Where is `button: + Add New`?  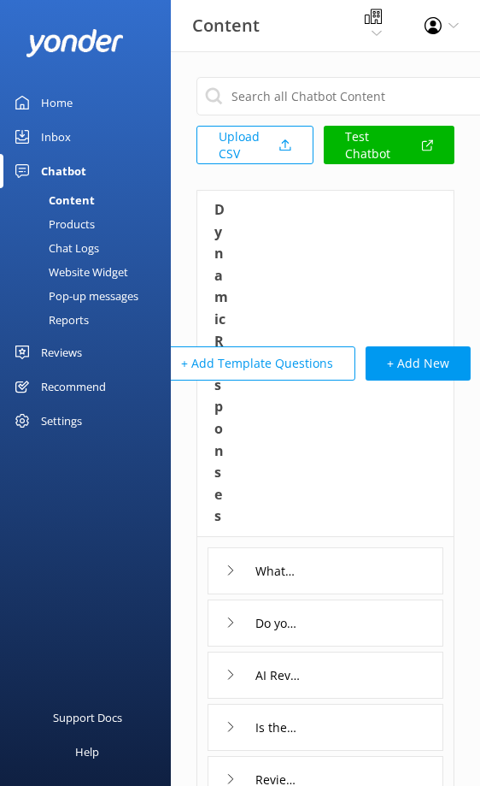 button: + Add New is located at coordinates (418, 363).